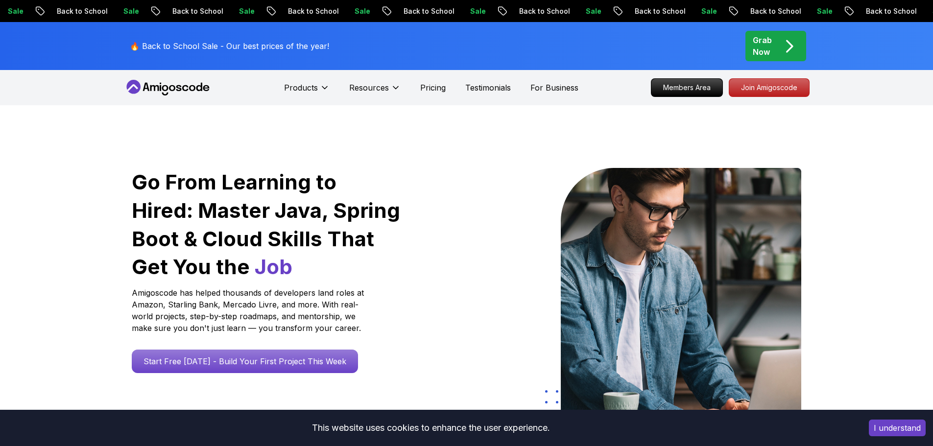  Describe the element at coordinates (273, 266) in the screenshot. I see `span: Job` at that location.